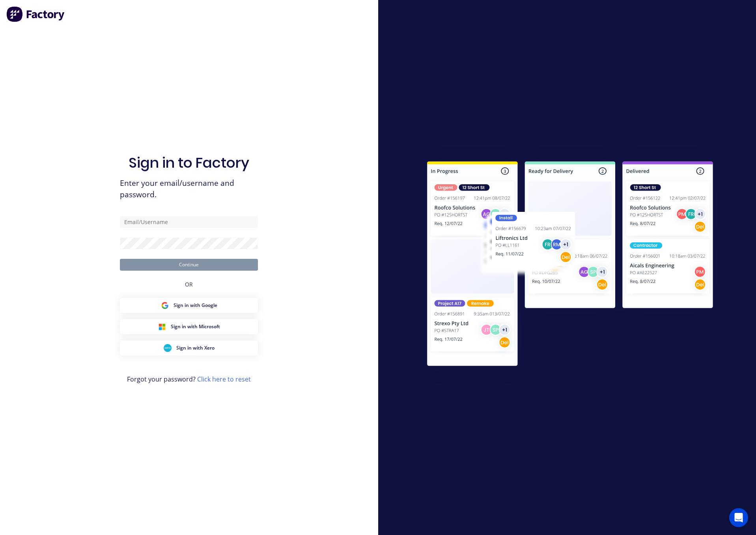 The height and width of the screenshot is (535, 756). What do you see at coordinates (189, 348) in the screenshot?
I see `button: Xero Sign inSign in with Xero` at bounding box center [189, 348].